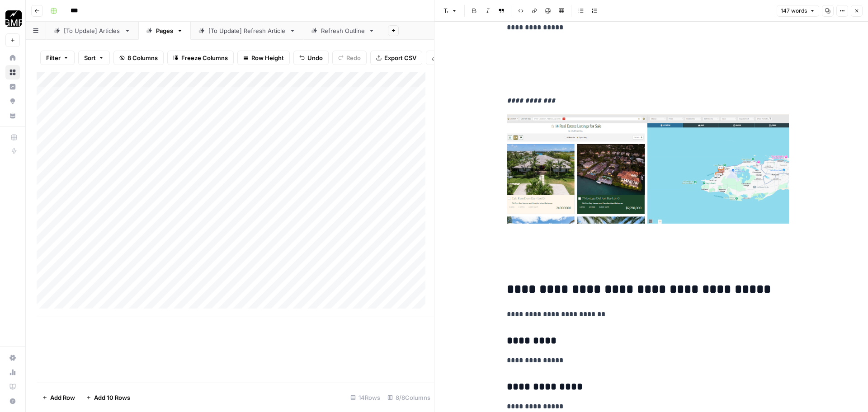 The height and width of the screenshot is (412, 868). What do you see at coordinates (13, 358) in the screenshot?
I see `a: Settings` at bounding box center [13, 358].